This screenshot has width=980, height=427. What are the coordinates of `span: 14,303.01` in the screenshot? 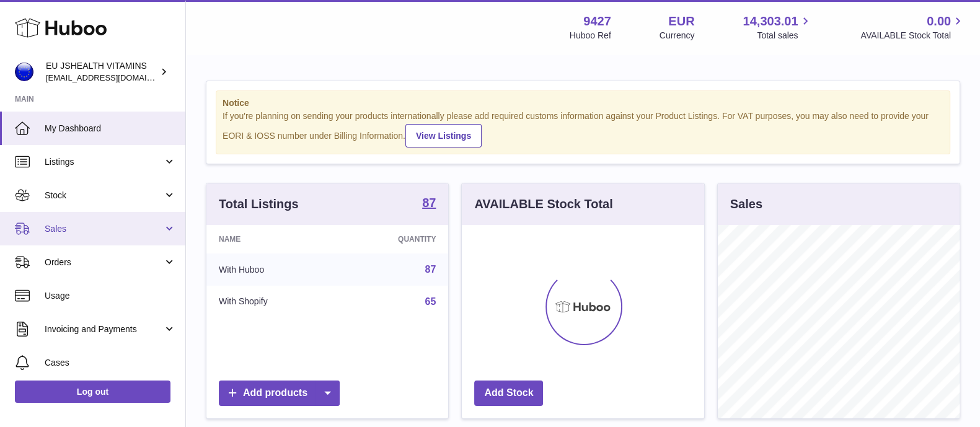 It's located at (770, 21).